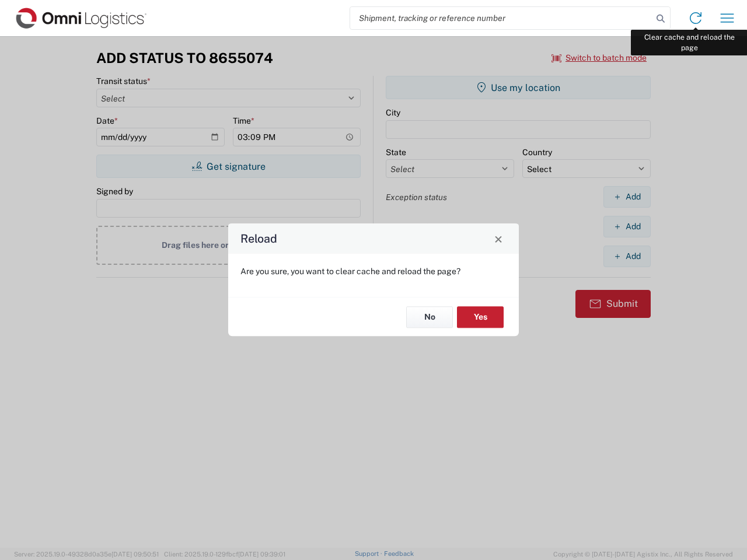 This screenshot has height=560, width=747. Describe the element at coordinates (429, 317) in the screenshot. I see `button: No` at that location.